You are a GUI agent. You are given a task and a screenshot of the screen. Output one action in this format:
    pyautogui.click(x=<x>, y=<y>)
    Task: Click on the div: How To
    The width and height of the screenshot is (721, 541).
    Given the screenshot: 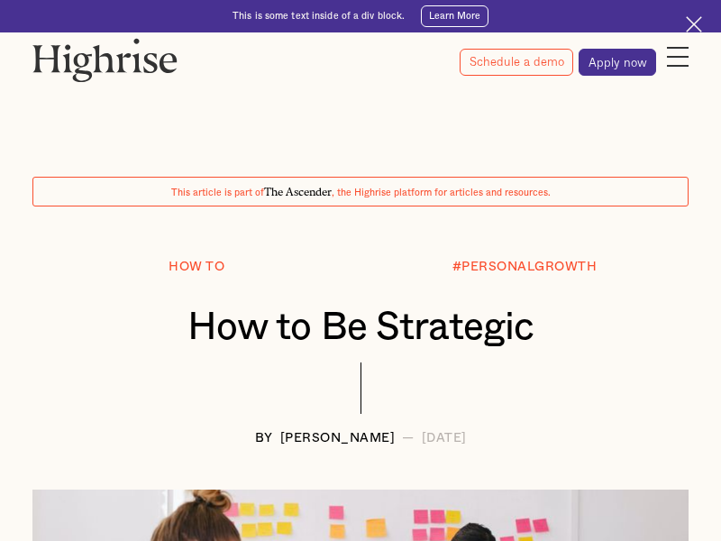 What is the action you would take?
    pyautogui.click(x=197, y=267)
    